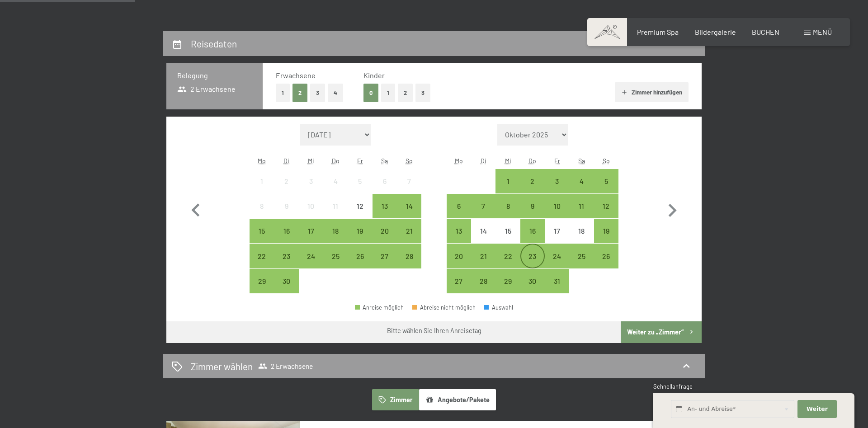  What do you see at coordinates (434, 331) in the screenshot?
I see `div: Bitte wählen Sie Ihren Anreisetag` at bounding box center [434, 331].